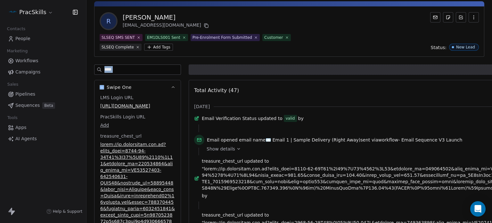 The image size is (492, 223). I want to click on a: Help & Support, so click(64, 211).